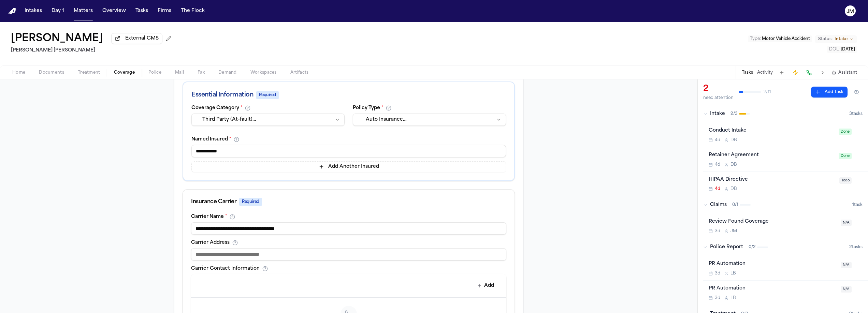 This screenshot has height=313, width=868. I want to click on span: 0 / 1, so click(735, 205).